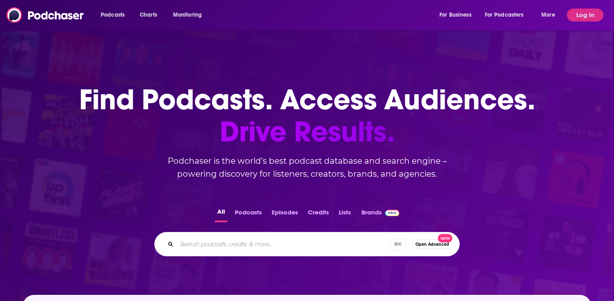 The height and width of the screenshot is (301, 614). What do you see at coordinates (46, 15) in the screenshot?
I see `img: Podchaser - Follow, Share and Rate Podcasts` at bounding box center [46, 15].